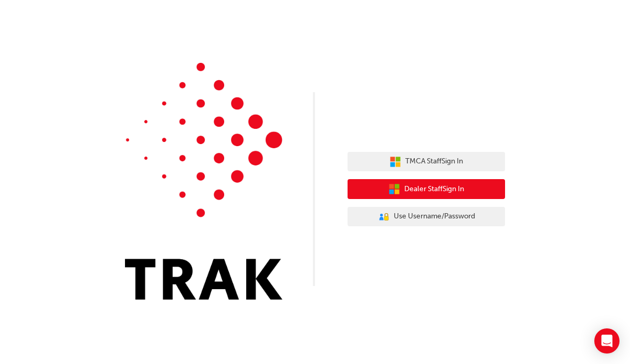 The width and height of the screenshot is (630, 364). Describe the element at coordinates (434, 216) in the screenshot. I see `span: Use Username/Password` at that location.